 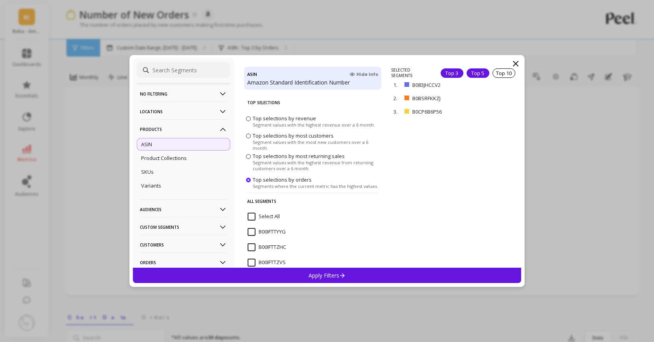 I want to click on div: Top 10, so click(x=504, y=73).